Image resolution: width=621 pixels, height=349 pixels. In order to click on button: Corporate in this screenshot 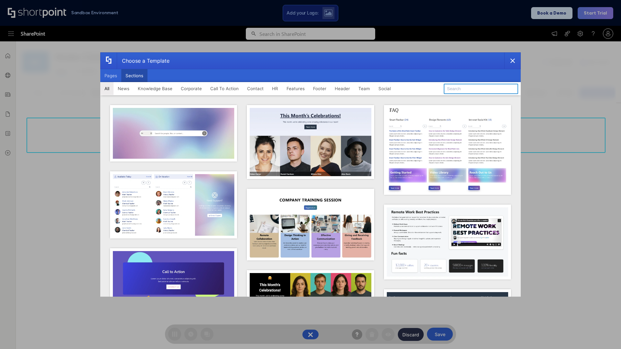, I will do `click(191, 89)`.